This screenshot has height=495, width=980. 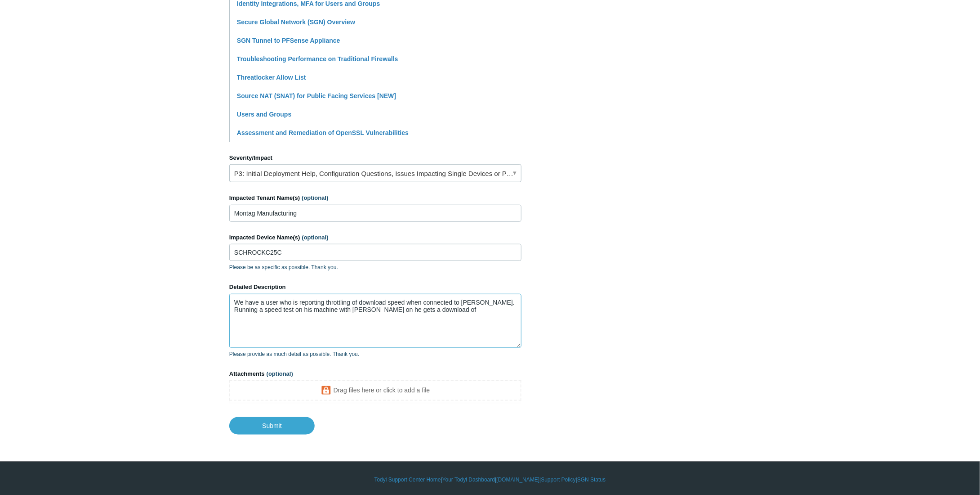 What do you see at coordinates (323, 133) in the screenshot?
I see `a: Assessment and Remediation of OpenSSL Vulnerabilities` at bounding box center [323, 133].